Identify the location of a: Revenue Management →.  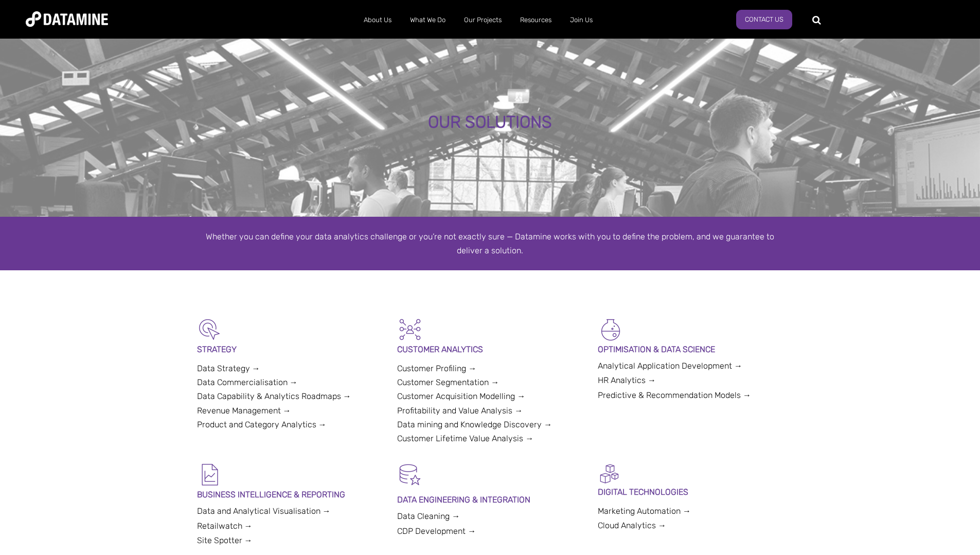
(244, 410).